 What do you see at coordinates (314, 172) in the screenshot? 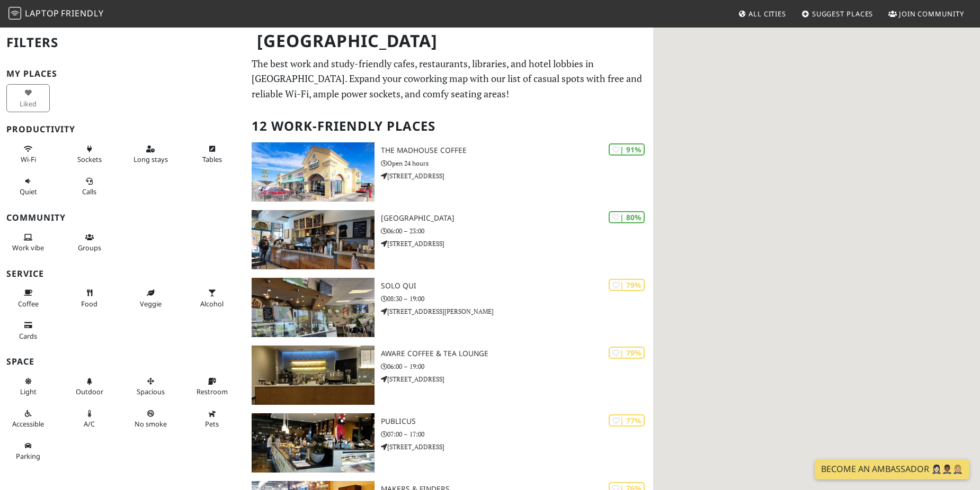
I see `img: The MadHouse Coffee` at bounding box center [314, 172].